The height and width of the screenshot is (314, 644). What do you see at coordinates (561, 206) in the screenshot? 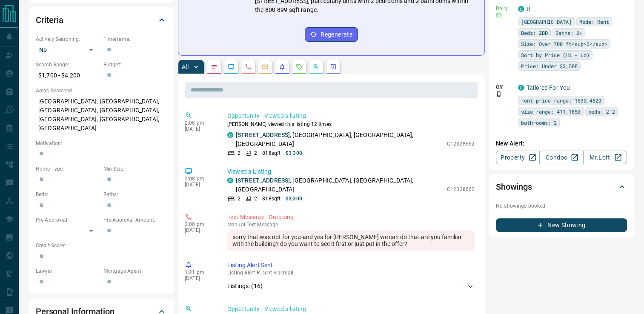
I see `p: No showings booked` at bounding box center [561, 206].